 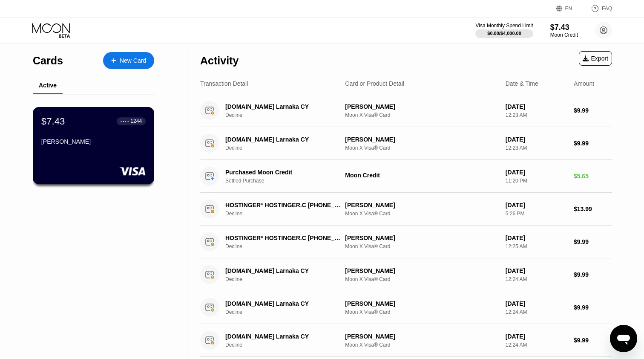 What do you see at coordinates (593, 209) in the screenshot?
I see `div: $13.99` at bounding box center [593, 209].